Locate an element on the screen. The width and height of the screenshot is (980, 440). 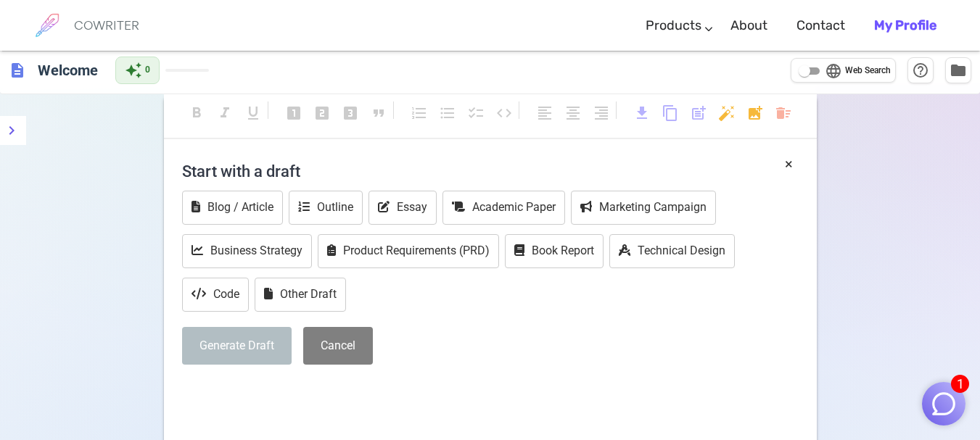
button: Code is located at coordinates (216, 294).